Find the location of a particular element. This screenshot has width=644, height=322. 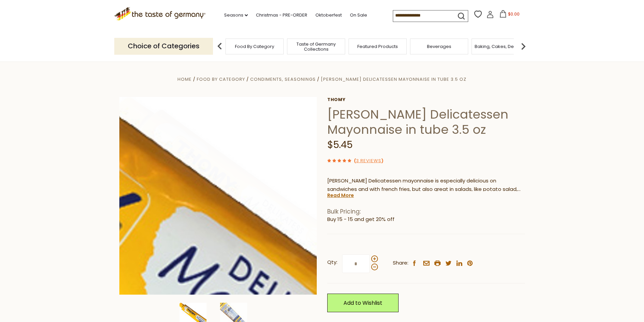

a: Thomy is located at coordinates (426, 100).